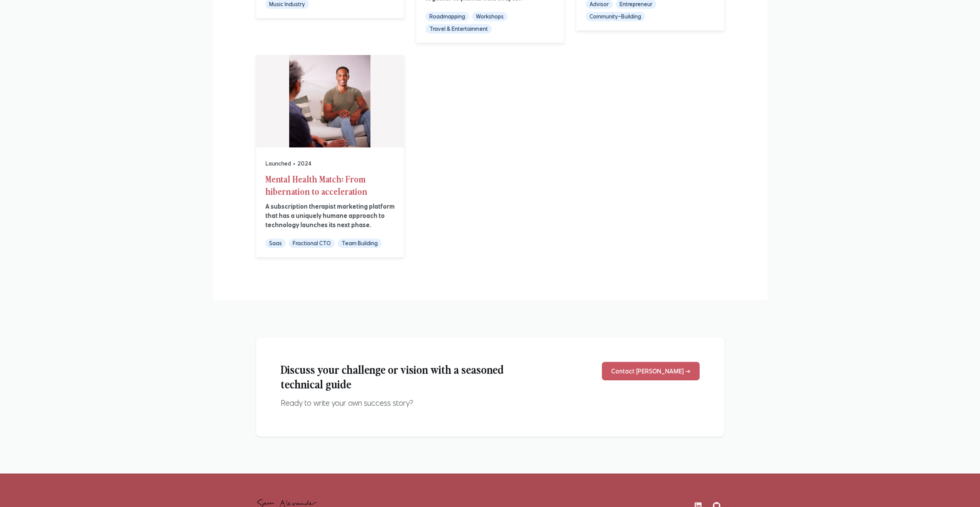 Image resolution: width=980 pixels, height=507 pixels. I want to click on p: 2024, so click(304, 164).